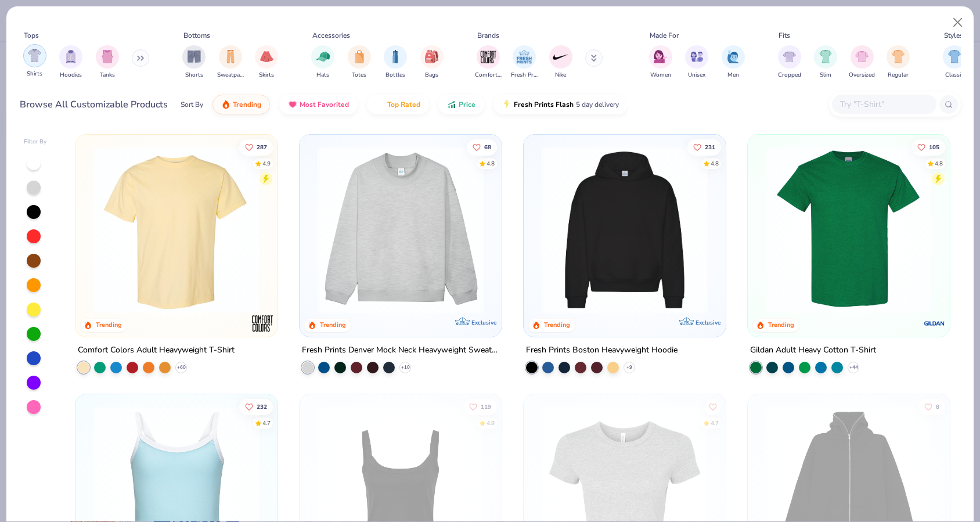 The height and width of the screenshot is (522, 980). Describe the element at coordinates (318, 105) in the screenshot. I see `button: Most Favorited` at that location.